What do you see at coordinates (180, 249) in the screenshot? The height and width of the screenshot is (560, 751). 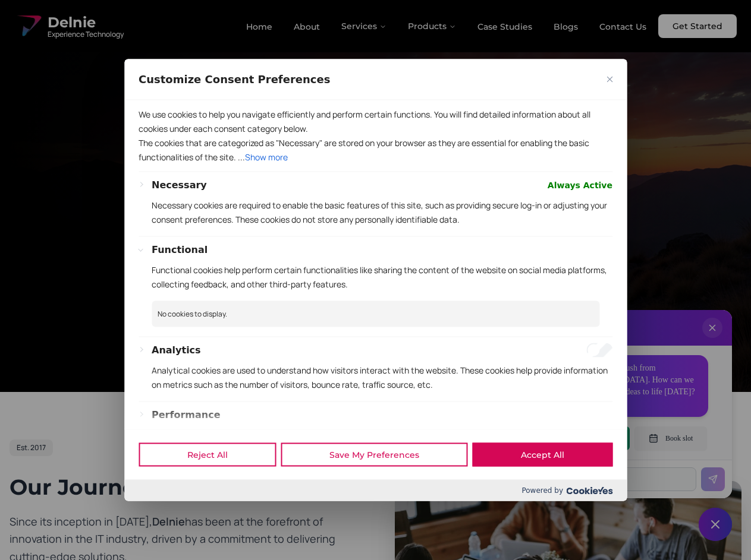 I see `button: Functional` at bounding box center [180, 249].